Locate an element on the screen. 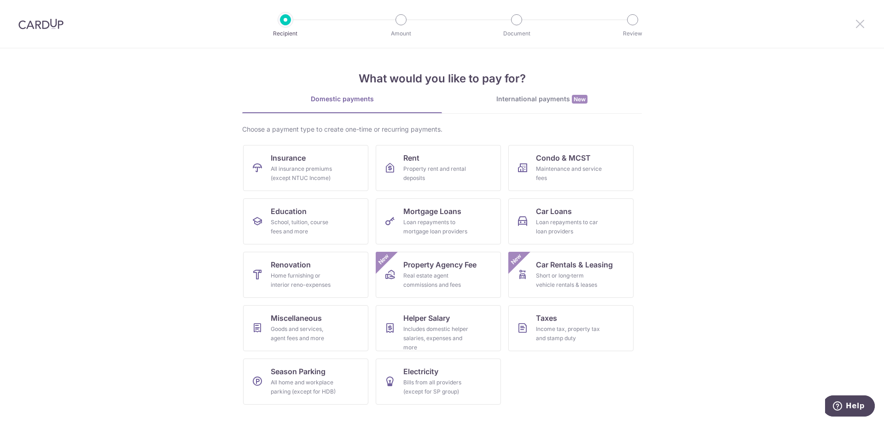 This screenshot has height=423, width=884. a: Season ParkingAll home and workplace parking (except for HDB) is located at coordinates (306, 382).